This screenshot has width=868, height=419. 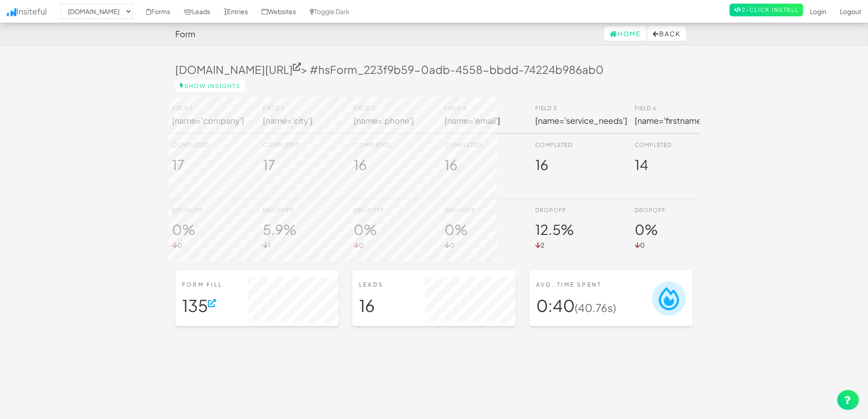 What do you see at coordinates (434, 306) in the screenshot?
I see `h1: 16` at bounding box center [434, 306].